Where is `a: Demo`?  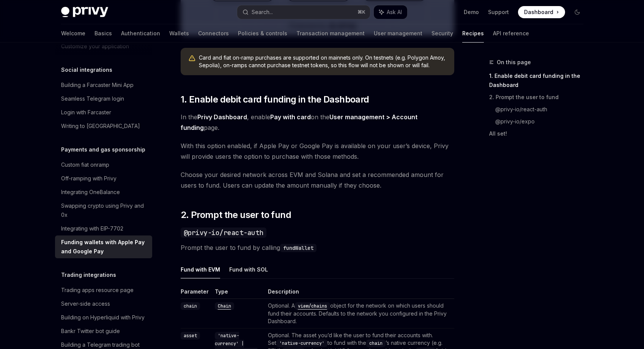
a: Demo is located at coordinates (471, 12).